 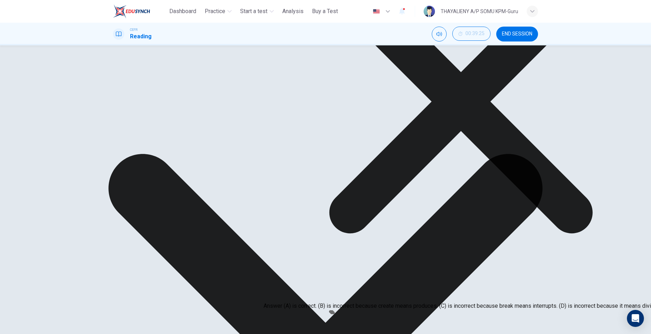 I want to click on div: Mute, so click(x=439, y=34).